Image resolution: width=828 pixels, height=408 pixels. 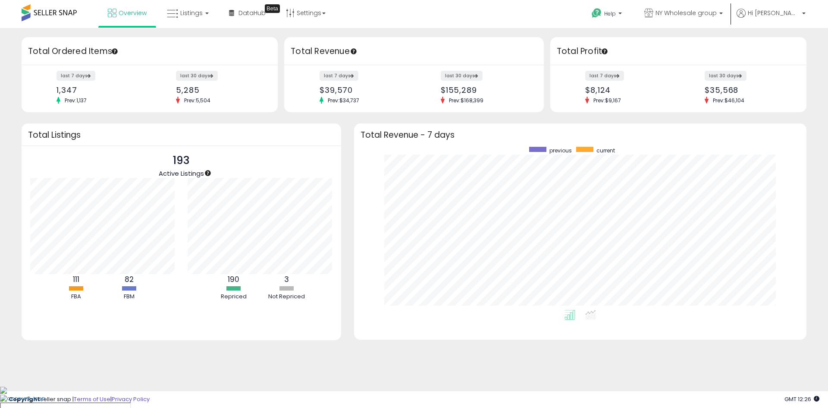 I want to click on div: $155,289, so click(x=485, y=90).